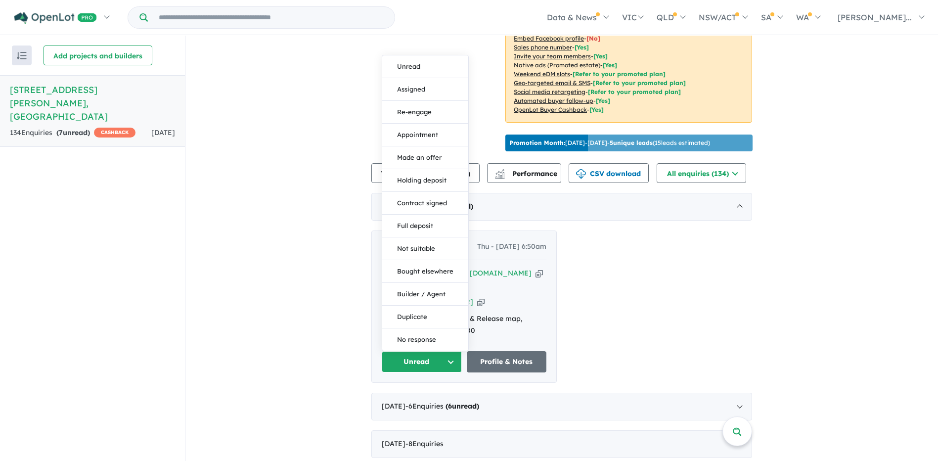 This screenshot has height=461, width=938. What do you see at coordinates (543, 47) in the screenshot?
I see `u: Sales phone number` at bounding box center [543, 47].